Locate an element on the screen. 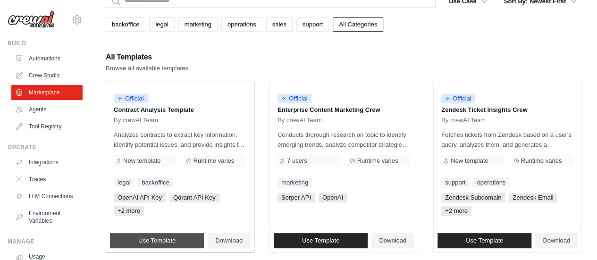 The image size is (597, 260). a: Tool Registry is located at coordinates (47, 126).